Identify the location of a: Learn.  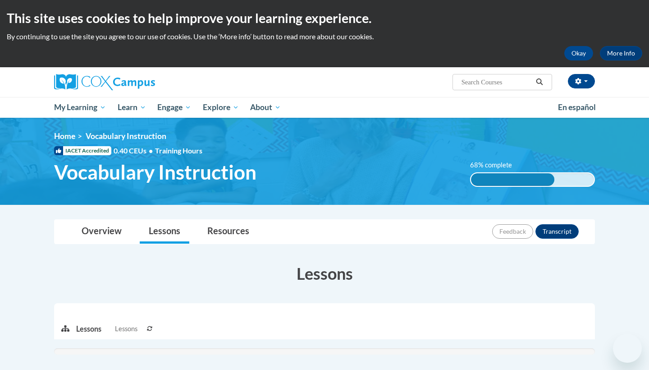
(132, 107).